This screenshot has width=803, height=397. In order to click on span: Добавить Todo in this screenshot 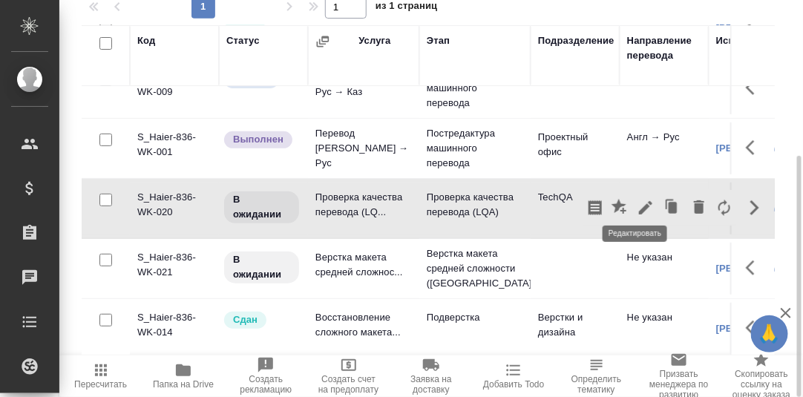, I will do `click(514, 384)`.